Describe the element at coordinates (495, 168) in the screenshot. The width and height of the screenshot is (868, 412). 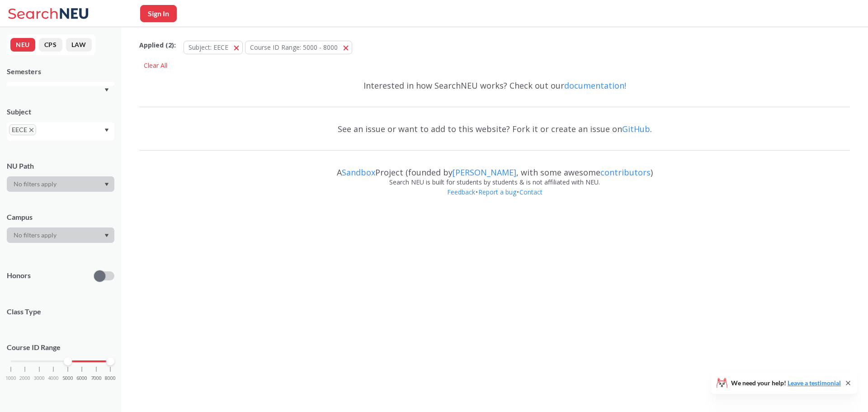
I see `div: A Project (founded by , with some awesome )` at that location.